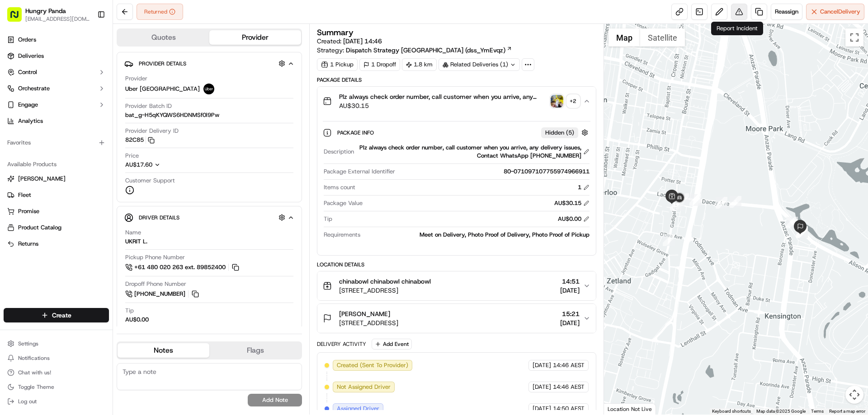  I want to click on a: Terms (opens in new tab), so click(817, 411).